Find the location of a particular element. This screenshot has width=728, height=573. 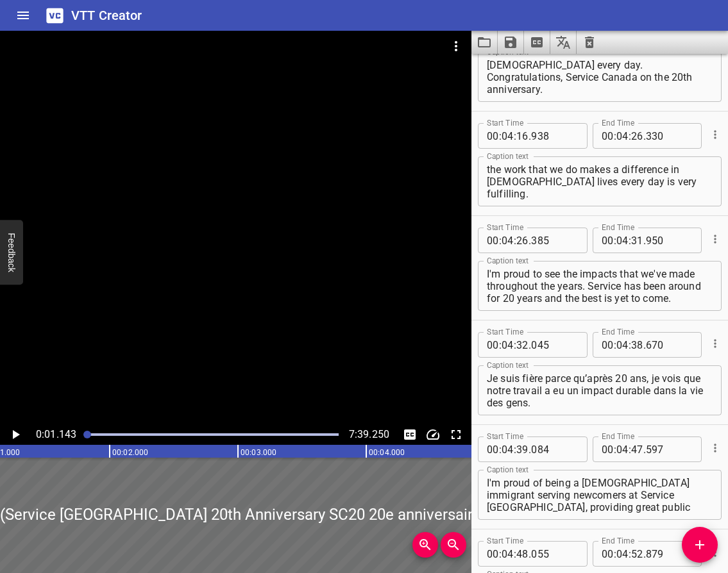

div: Play progress is located at coordinates (212, 435).